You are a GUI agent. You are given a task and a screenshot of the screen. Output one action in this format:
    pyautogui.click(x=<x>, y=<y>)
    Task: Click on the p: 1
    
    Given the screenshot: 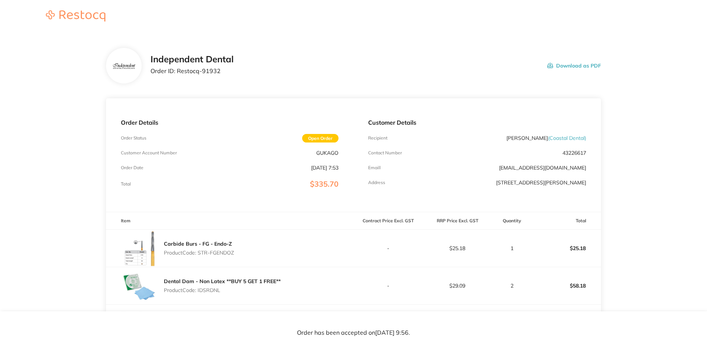 What is the action you would take?
    pyautogui.click(x=512, y=248)
    